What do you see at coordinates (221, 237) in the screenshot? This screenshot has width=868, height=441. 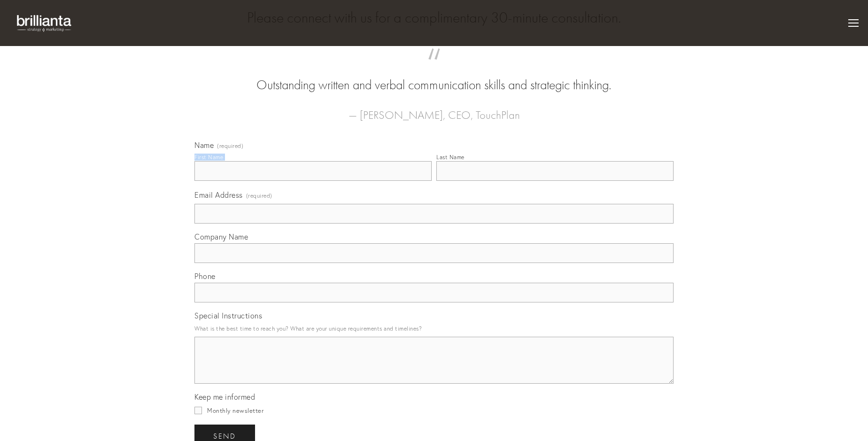 I see `span: Company Name` at bounding box center [221, 237].